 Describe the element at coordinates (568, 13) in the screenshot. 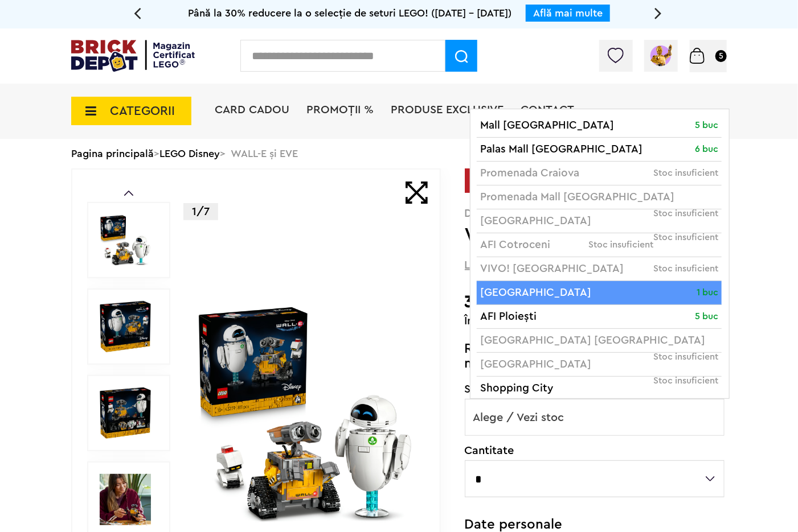

I see `a: Află mai multe` at that location.